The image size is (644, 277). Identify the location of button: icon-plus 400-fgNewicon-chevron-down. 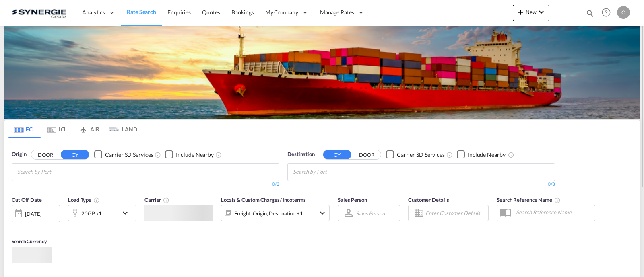
(531, 13).